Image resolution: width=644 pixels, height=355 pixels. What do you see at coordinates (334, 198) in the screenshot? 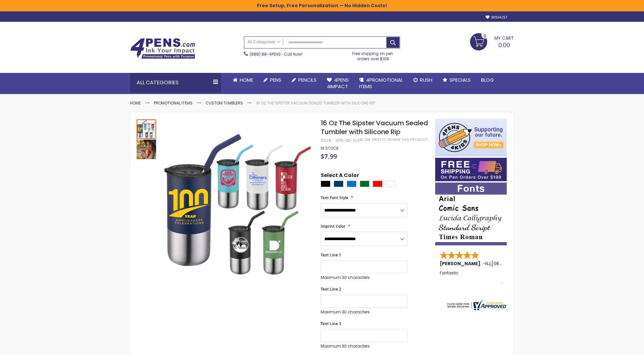
I see `span: Text Font Style` at bounding box center [334, 198].